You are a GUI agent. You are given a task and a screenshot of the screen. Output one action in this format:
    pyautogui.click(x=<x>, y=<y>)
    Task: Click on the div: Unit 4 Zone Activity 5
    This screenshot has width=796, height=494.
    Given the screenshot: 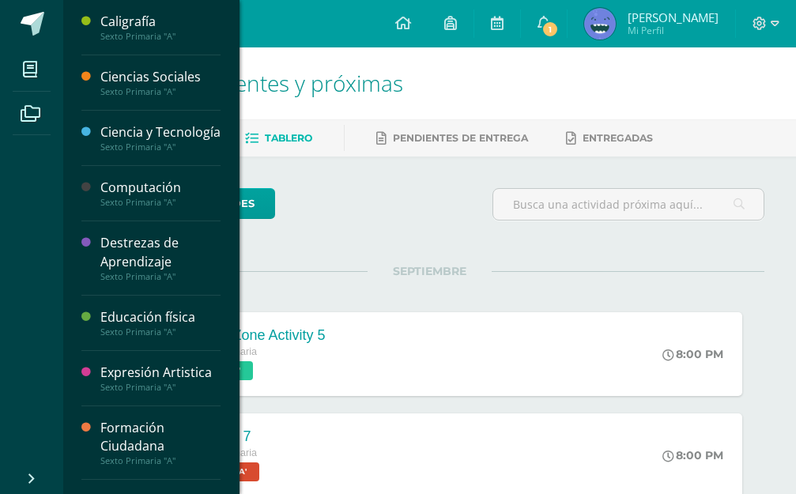 What is the action you would take?
    pyautogui.click(x=258, y=335)
    